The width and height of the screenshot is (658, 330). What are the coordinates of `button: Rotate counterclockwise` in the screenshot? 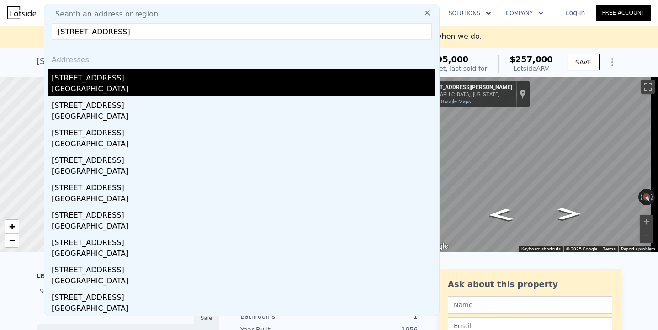 It's located at (641, 197).